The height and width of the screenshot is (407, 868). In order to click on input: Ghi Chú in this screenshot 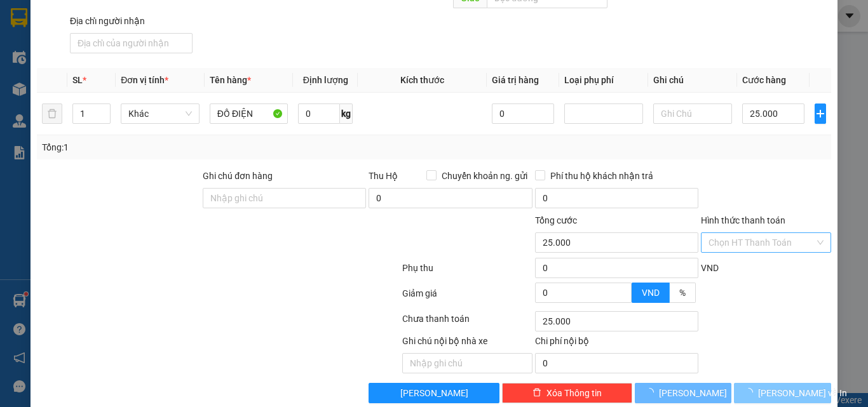, I will do `click(692, 114)`.